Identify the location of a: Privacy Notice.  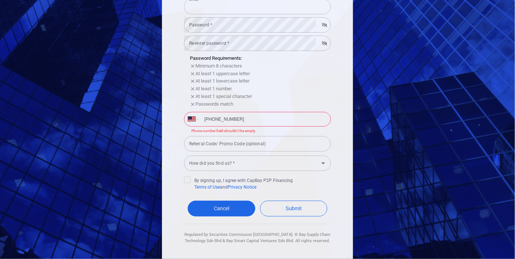
(242, 187).